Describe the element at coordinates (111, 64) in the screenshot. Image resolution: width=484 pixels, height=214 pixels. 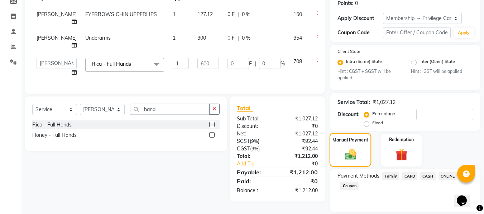
I see `span: Rica - Full Hands` at that location.